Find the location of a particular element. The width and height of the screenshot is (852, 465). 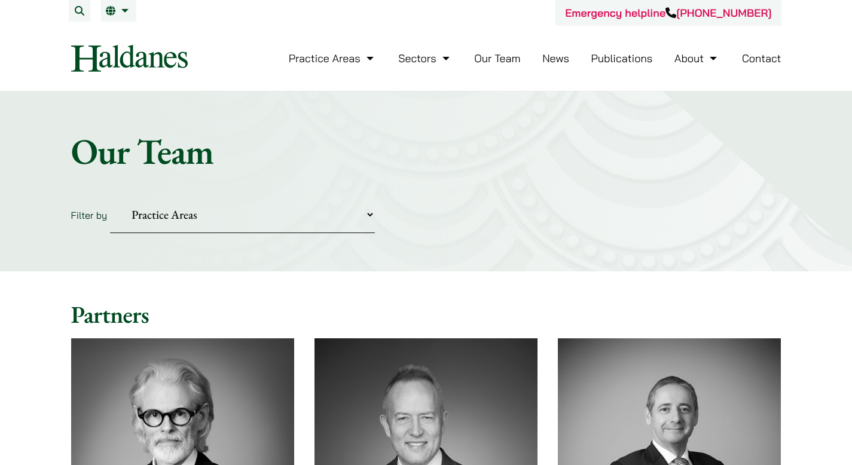

a: EN is located at coordinates (118, 11).